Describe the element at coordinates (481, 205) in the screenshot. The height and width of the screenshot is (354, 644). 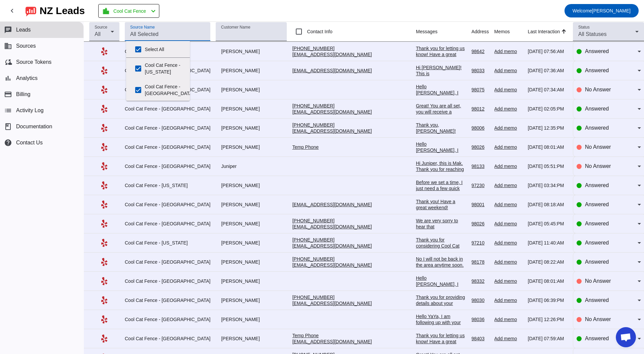
I see `div: 98001` at that location.